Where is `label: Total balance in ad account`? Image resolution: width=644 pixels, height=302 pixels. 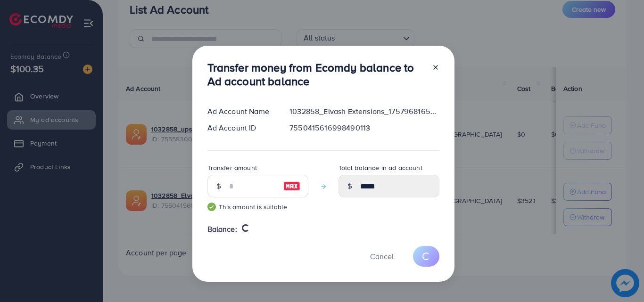 label: Total balance in ad account is located at coordinates (380, 168).